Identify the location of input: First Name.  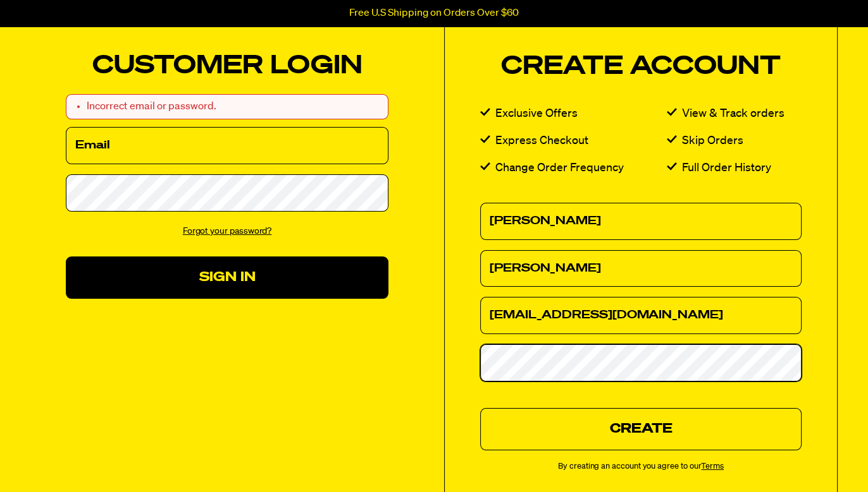
(641, 221).